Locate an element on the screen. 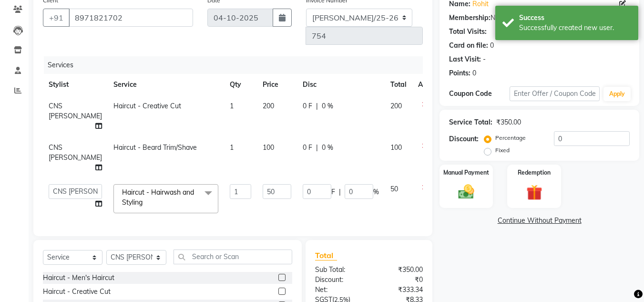 Image resolution: width=644 pixels, height=302 pixels. div: Successfully created new user. is located at coordinates (575, 27).